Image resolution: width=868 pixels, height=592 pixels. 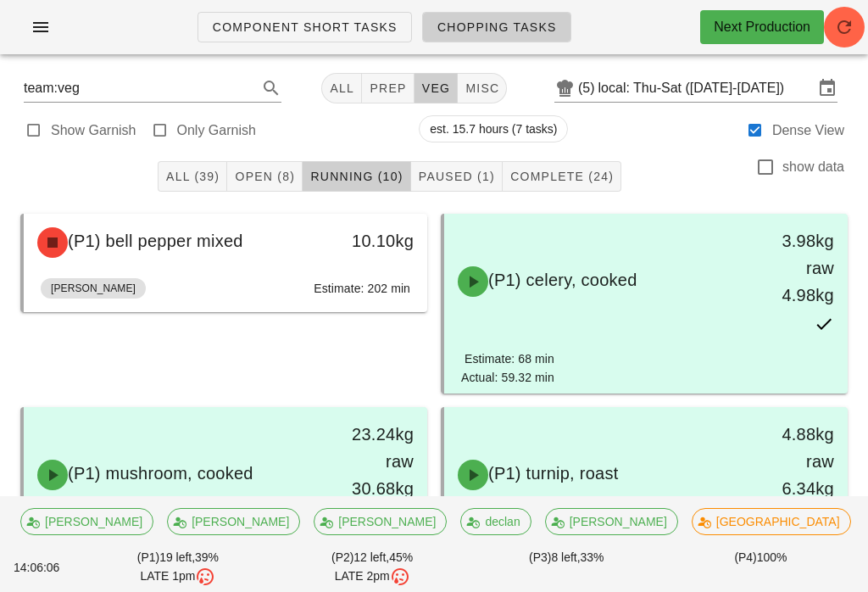 I want to click on button: prep, so click(x=388, y=88).